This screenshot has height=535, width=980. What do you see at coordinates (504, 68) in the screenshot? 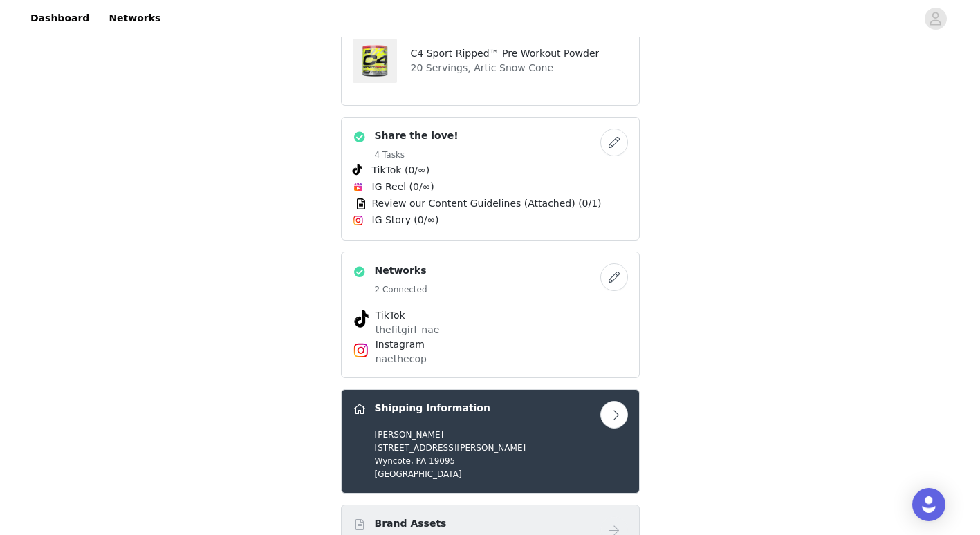
I see `p: 20 Servings, Artic Snow Cone` at bounding box center [504, 68].